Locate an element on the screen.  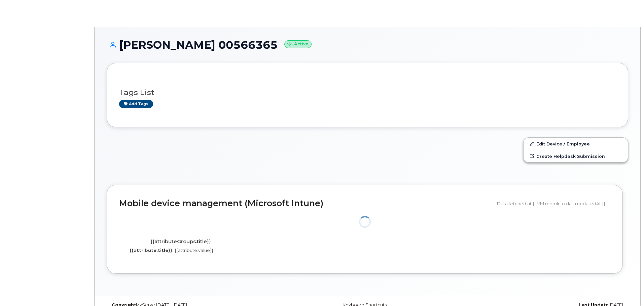
a: Add tags is located at coordinates (136, 104).